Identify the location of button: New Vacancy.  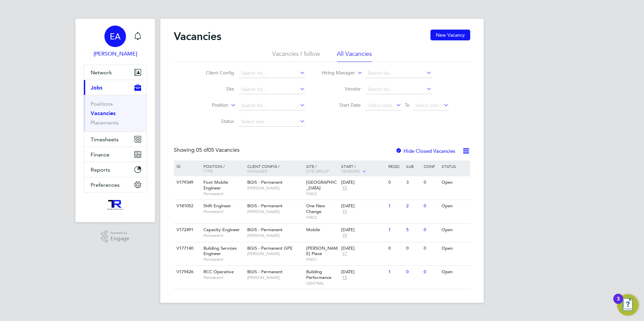
(450, 35).